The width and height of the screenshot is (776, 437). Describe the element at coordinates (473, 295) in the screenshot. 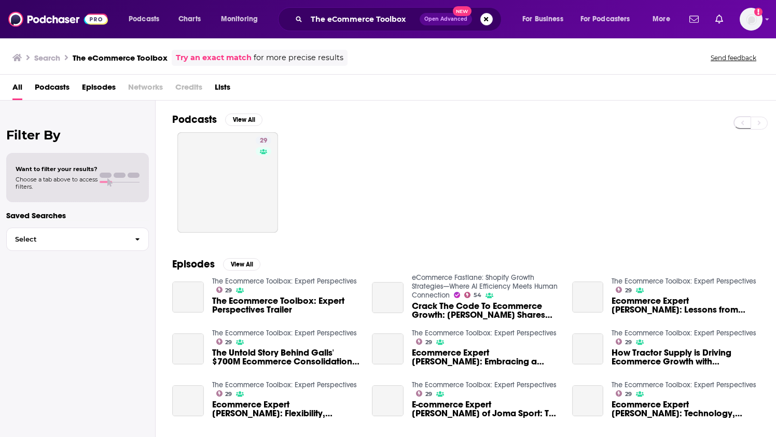

I see `a: 54` at that location.